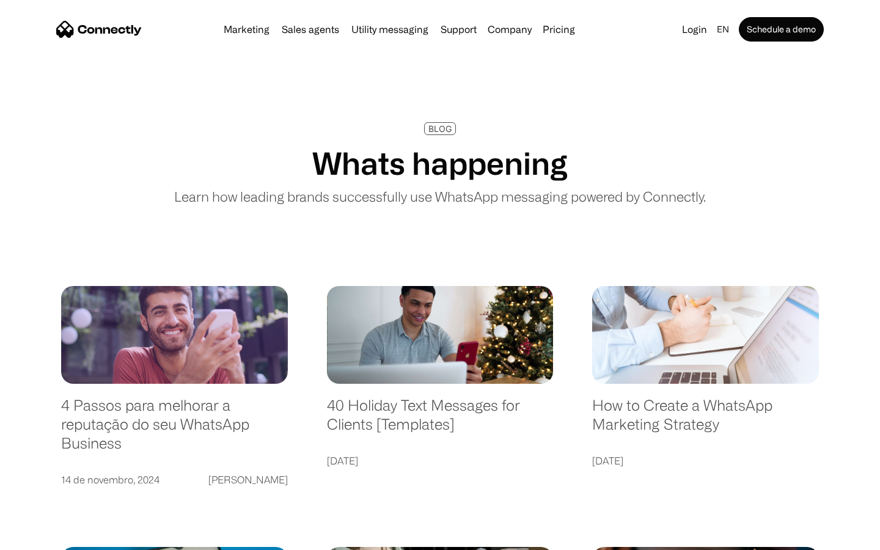 The width and height of the screenshot is (880, 550). What do you see at coordinates (43, 537) in the screenshot?
I see `aside: Language selected: English` at bounding box center [43, 537].